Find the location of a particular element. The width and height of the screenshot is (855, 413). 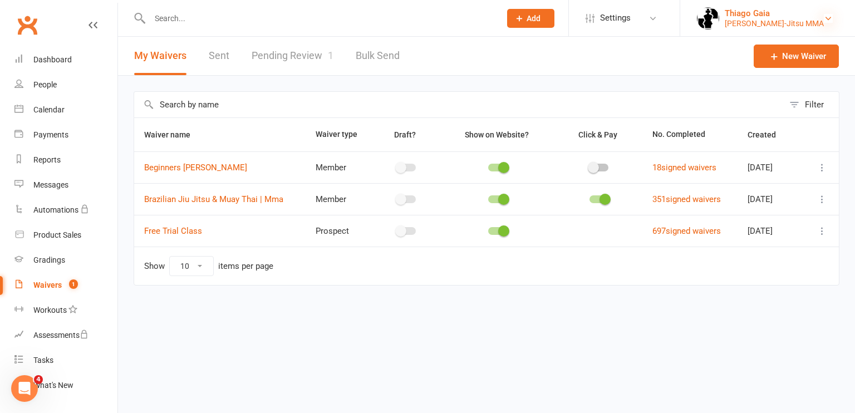

a: 18signed waivers is located at coordinates (684, 167).